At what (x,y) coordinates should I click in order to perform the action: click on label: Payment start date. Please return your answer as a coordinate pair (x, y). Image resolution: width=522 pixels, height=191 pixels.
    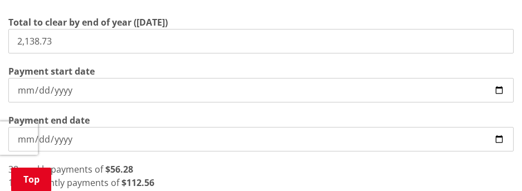
    Looking at the image, I should click on (51, 71).